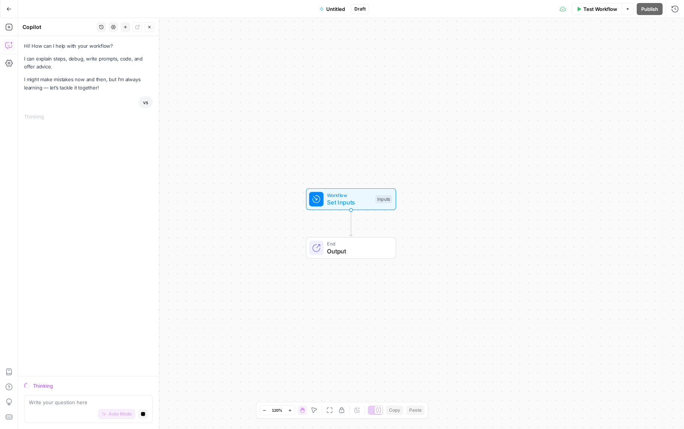 This screenshot has width=684, height=429. I want to click on button: Paste, so click(415, 410).